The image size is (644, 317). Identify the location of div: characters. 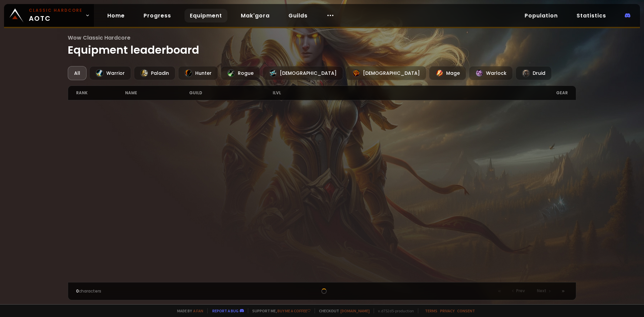
(138, 291).